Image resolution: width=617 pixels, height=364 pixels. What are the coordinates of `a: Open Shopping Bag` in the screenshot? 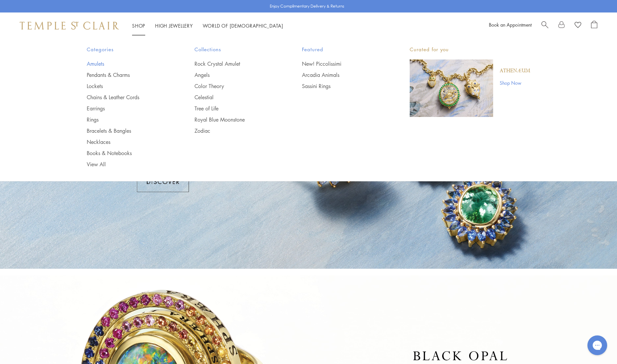 It's located at (594, 26).